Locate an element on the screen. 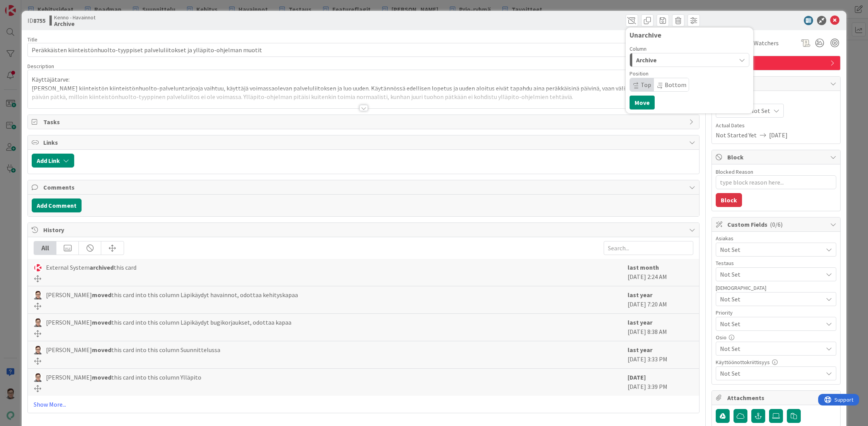 The width and height of the screenshot is (868, 426). button: Add Link is located at coordinates (53, 160).